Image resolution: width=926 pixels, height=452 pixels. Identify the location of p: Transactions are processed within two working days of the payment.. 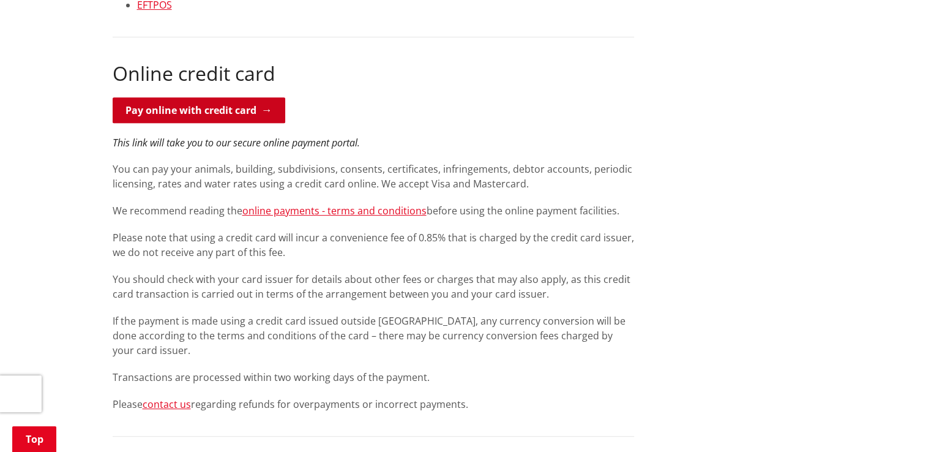
(373, 377).